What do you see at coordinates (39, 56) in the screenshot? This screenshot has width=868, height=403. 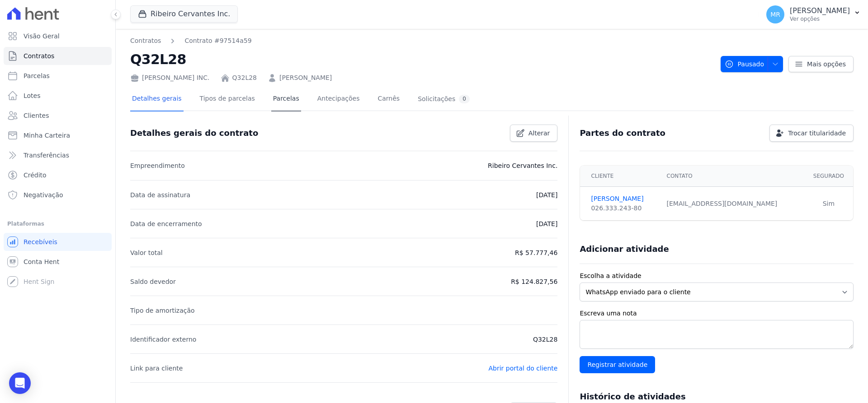 I see `span: Contratos` at bounding box center [39, 56].